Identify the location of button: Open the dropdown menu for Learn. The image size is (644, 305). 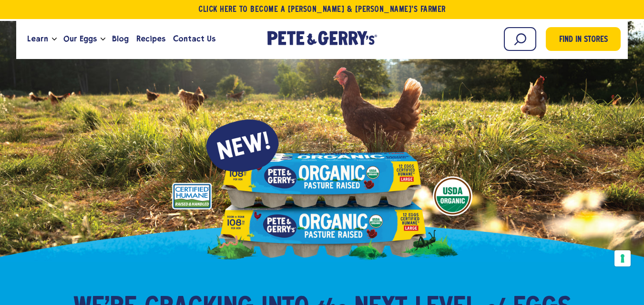
(55, 39).